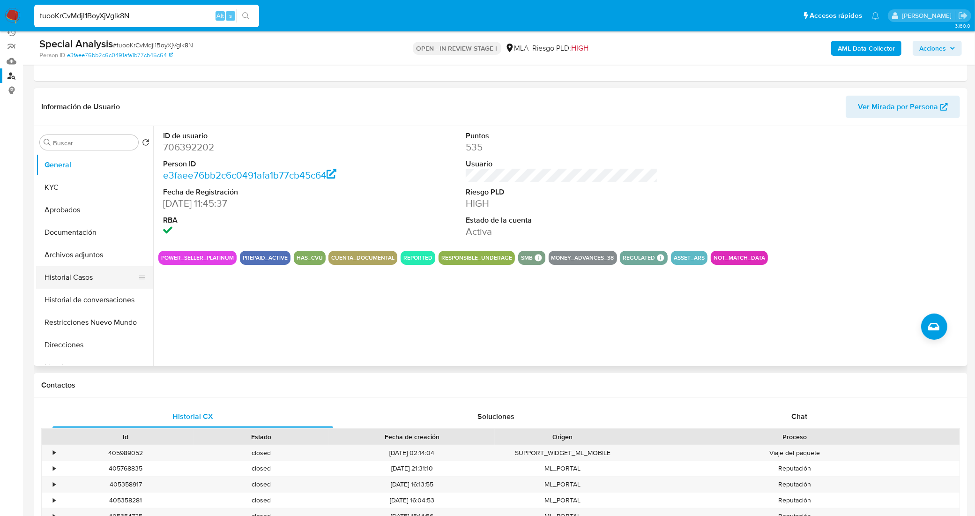 Image resolution: width=975 pixels, height=516 pixels. I want to click on button: AML Data Collector, so click(866, 48).